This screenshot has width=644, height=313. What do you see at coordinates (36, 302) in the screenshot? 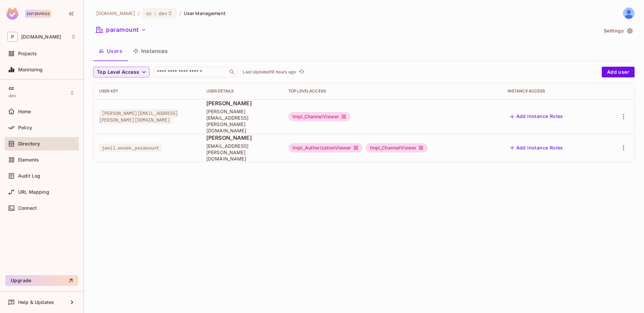
I see `span: Help & Updates` at bounding box center [36, 302].